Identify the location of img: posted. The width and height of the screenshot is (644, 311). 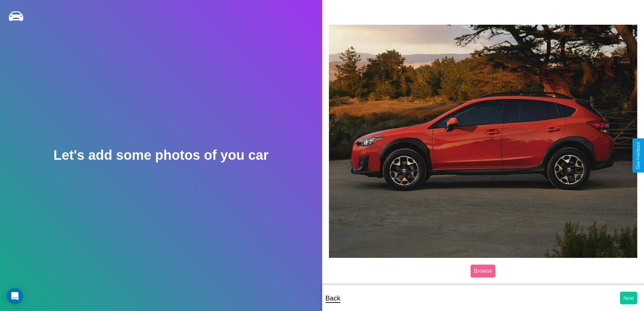
(483, 141).